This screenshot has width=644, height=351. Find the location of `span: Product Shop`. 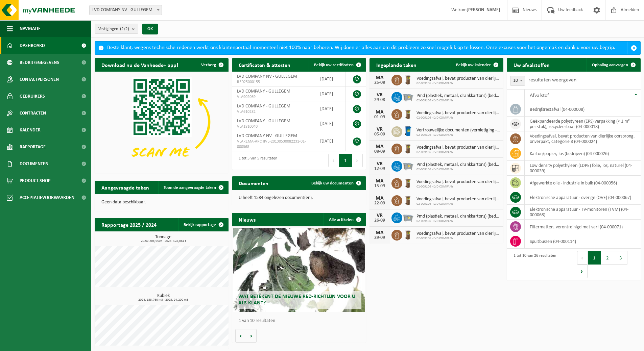

span: Product Shop is located at coordinates (34, 181).